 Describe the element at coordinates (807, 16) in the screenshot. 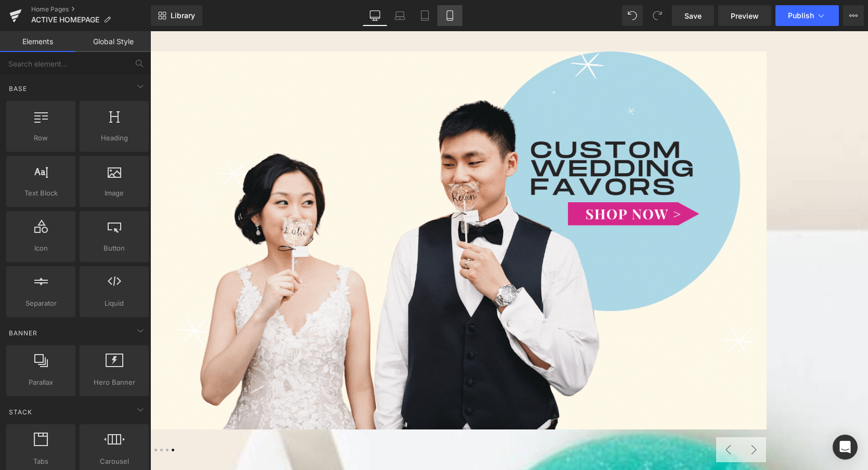

I see `button: Publish` at that location.